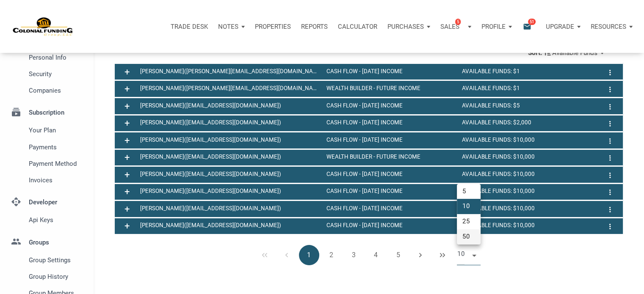  I want to click on p: Purchases, so click(406, 27).